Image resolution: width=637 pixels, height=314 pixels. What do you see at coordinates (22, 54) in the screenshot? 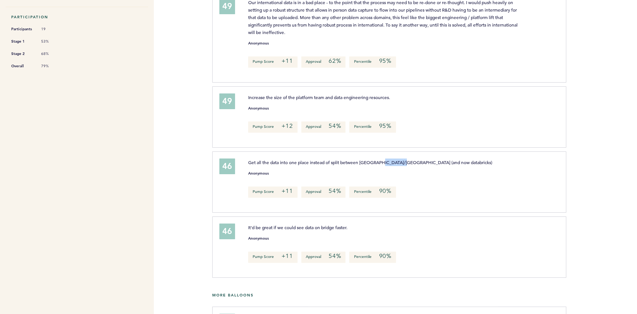
I see `span: Stage 2` at bounding box center [22, 54].